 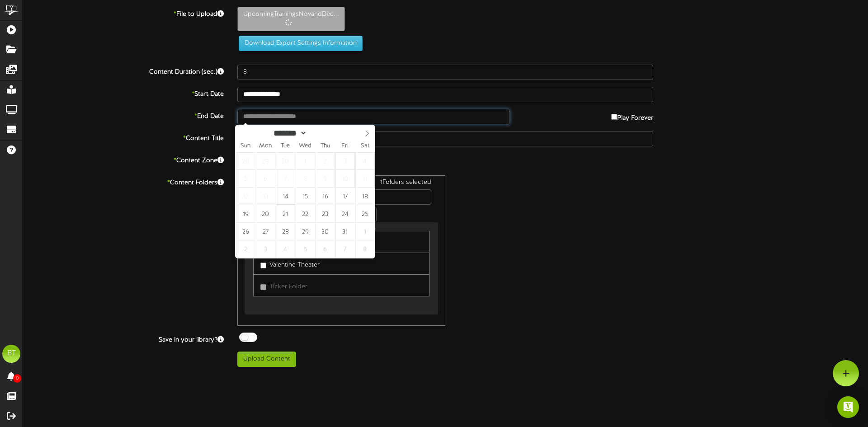 What do you see at coordinates (123, 159) in the screenshot?
I see `label: Content Zone` at bounding box center [123, 159].